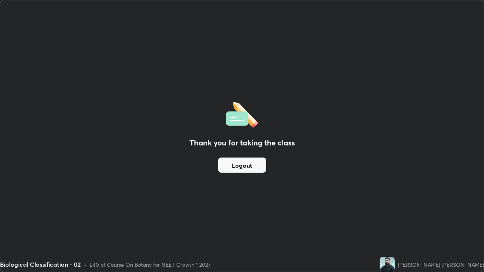 The width and height of the screenshot is (484, 272). What do you see at coordinates (387, 264) in the screenshot?
I see `img: 962a5ef9ae1549bc87716ea8f1eb62b1.jpg` at bounding box center [387, 264].